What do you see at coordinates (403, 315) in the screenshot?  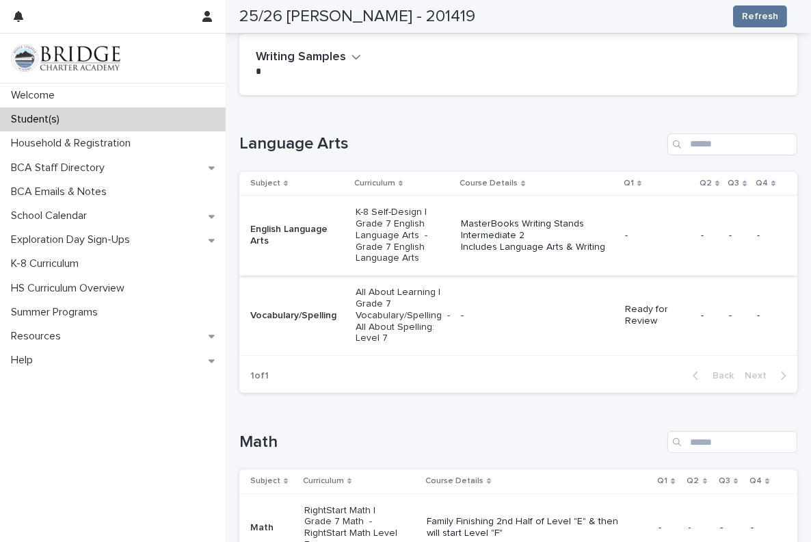 I see `p: All About Learning | Grade 7 Vocabulary/Spelling - All About Spelling: Level 7` at bounding box center [403, 315].